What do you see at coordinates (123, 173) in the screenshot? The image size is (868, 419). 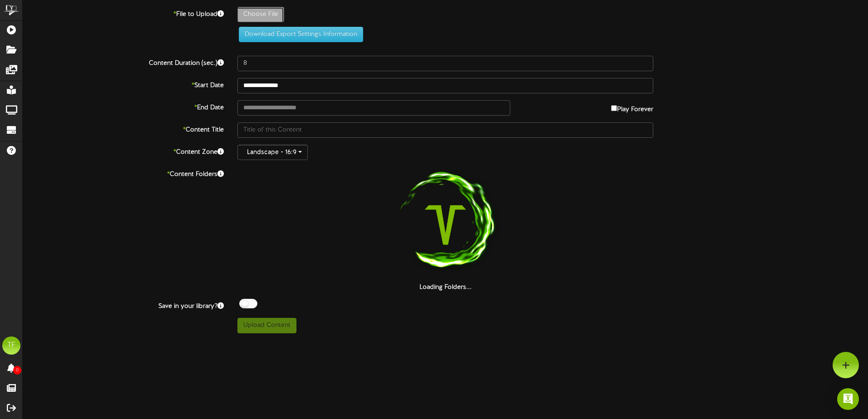 I see `label: Content Folders` at bounding box center [123, 173].